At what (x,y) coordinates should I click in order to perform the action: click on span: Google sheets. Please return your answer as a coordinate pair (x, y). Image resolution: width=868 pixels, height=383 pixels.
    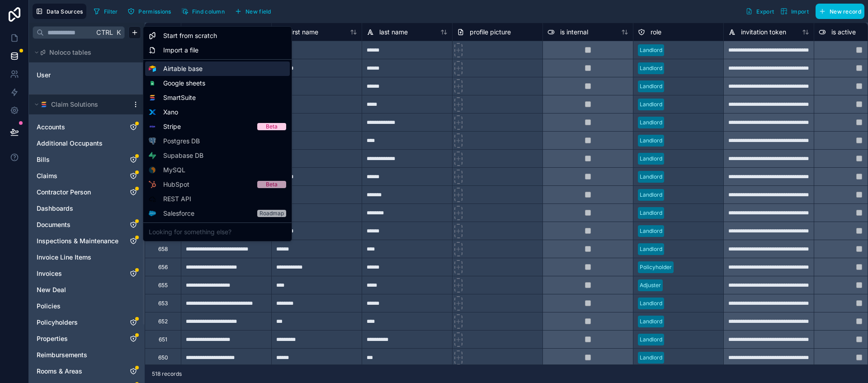
    Looking at the image, I should click on (184, 84).